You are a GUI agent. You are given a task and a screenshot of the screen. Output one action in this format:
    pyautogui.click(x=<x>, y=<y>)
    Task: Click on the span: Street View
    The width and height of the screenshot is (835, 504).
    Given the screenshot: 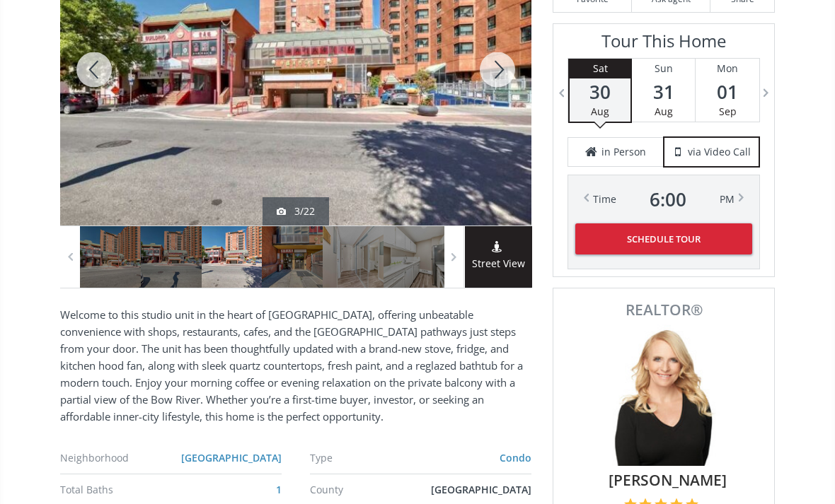 What is the action you would take?
    pyautogui.click(x=498, y=264)
    